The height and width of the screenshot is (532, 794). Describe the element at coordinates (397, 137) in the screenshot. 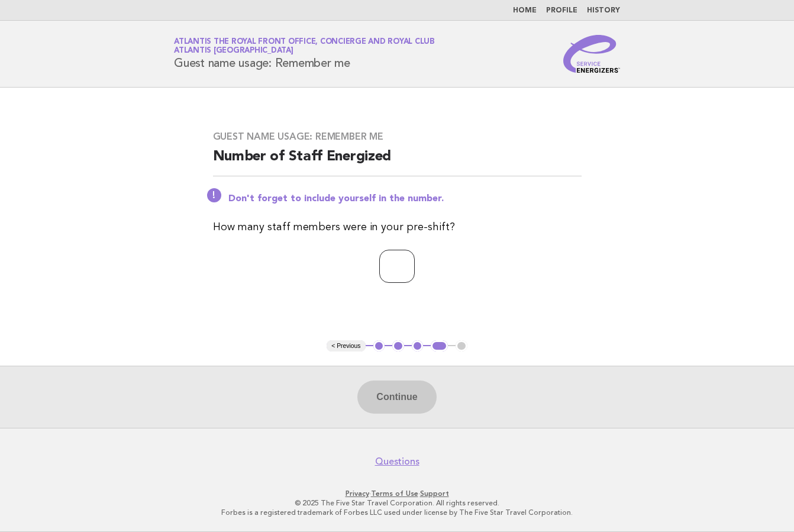

I see `h3: Guest name usage: Remember me` at that location.